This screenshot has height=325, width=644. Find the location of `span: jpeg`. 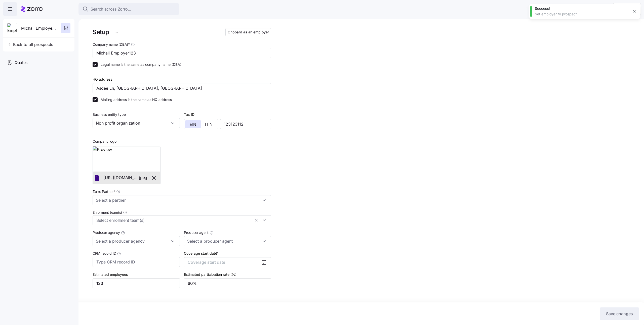

span: jpeg is located at coordinates (143, 178).